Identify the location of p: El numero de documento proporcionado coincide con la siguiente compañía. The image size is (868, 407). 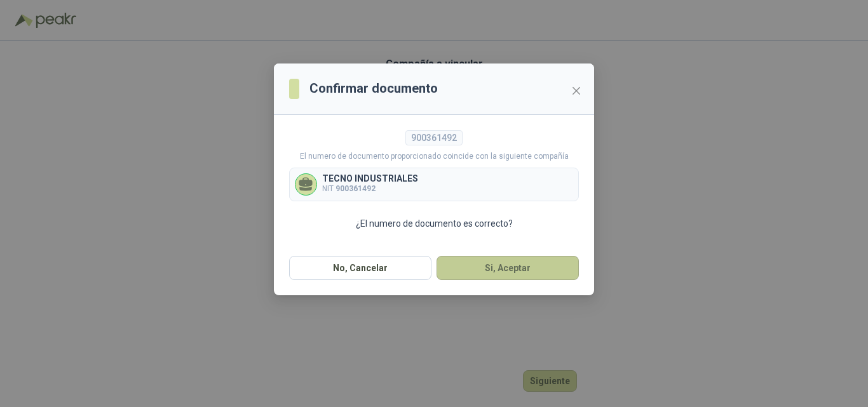
(434, 156).